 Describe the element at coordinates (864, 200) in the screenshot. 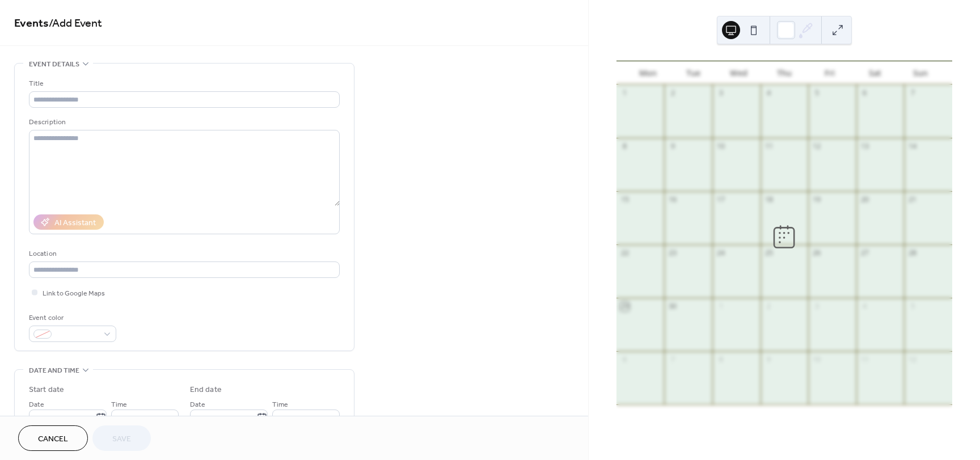

I see `div: 20` at that location.